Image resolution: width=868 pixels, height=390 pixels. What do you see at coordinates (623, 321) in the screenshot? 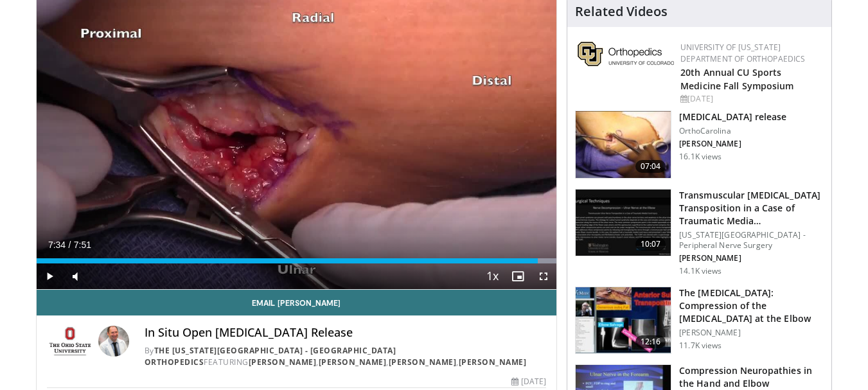
I see `img: 318007_0003_1.png.150x105_q85_crop-smart_upscale.jpg` at bounding box center [623, 321].